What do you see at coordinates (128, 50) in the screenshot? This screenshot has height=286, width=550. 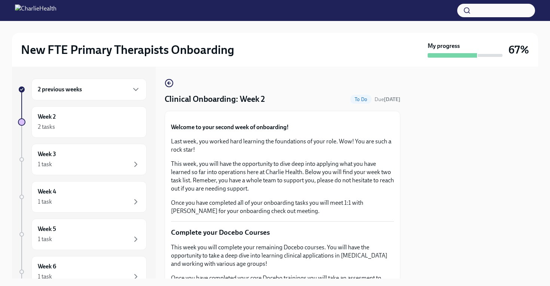 I see `h2: New FTE Primary Therapists Onboarding` at bounding box center [128, 50].